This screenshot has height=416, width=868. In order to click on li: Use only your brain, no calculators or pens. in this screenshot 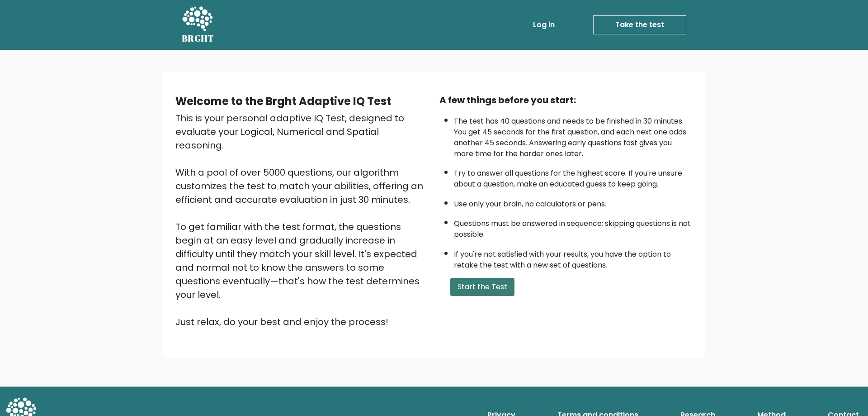, I will do `click(573, 202)`.